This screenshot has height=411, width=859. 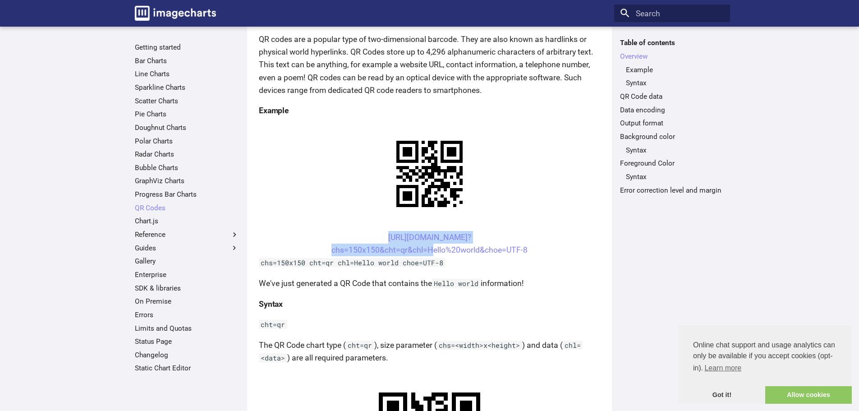 What do you see at coordinates (187, 101) in the screenshot?
I see `a: Scatter Charts` at bounding box center [187, 101].